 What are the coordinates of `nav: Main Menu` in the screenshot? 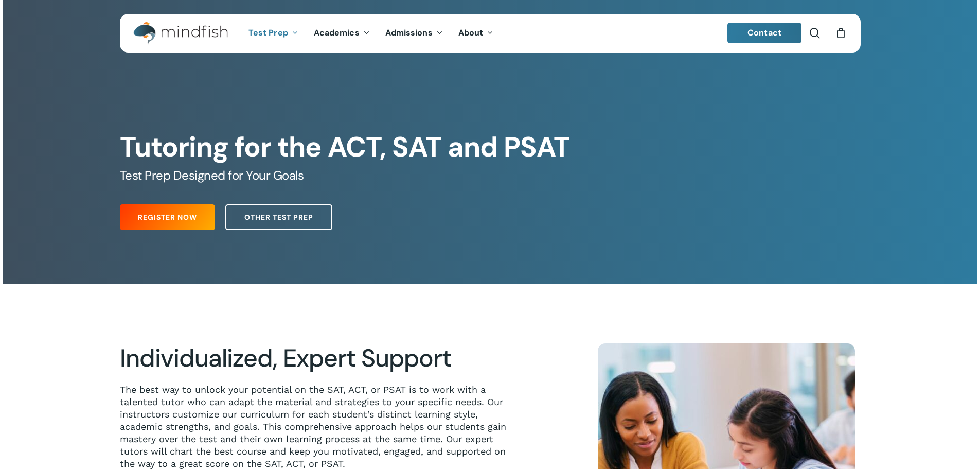 It's located at (371, 33).